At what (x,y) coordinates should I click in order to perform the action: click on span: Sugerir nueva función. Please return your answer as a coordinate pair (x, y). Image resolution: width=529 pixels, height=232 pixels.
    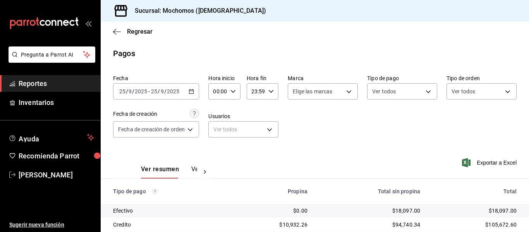
    Looking at the image, I should click on (51, 224).